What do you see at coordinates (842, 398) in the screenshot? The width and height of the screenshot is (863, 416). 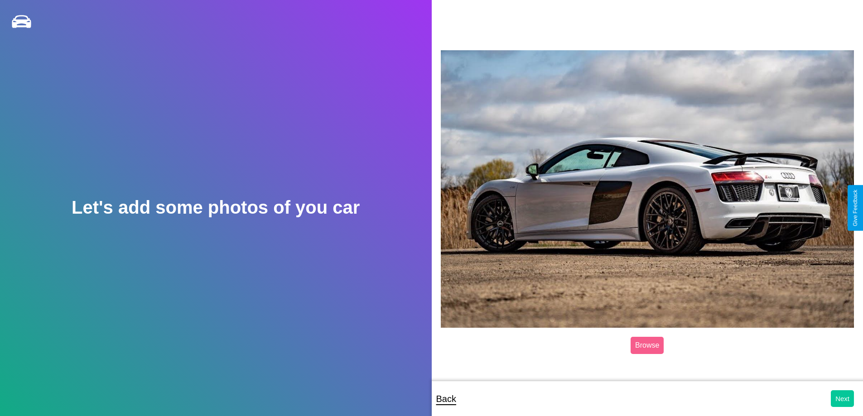 I see `button: Next` at bounding box center [842, 398].